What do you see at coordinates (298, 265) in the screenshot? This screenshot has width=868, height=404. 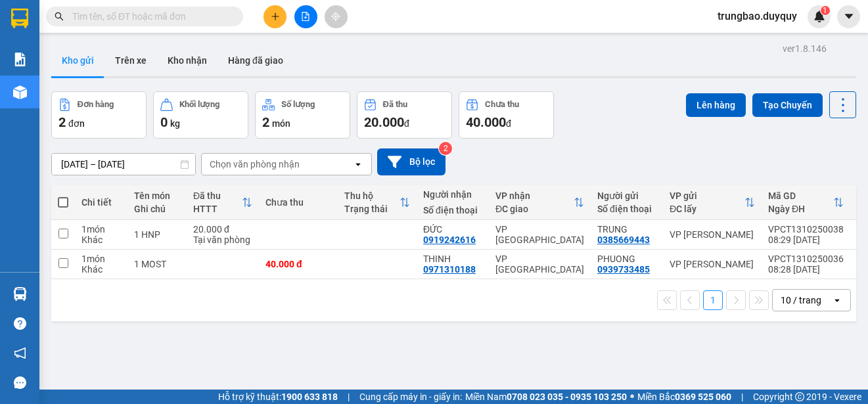 I see `div: 40.000 đ` at bounding box center [298, 265].